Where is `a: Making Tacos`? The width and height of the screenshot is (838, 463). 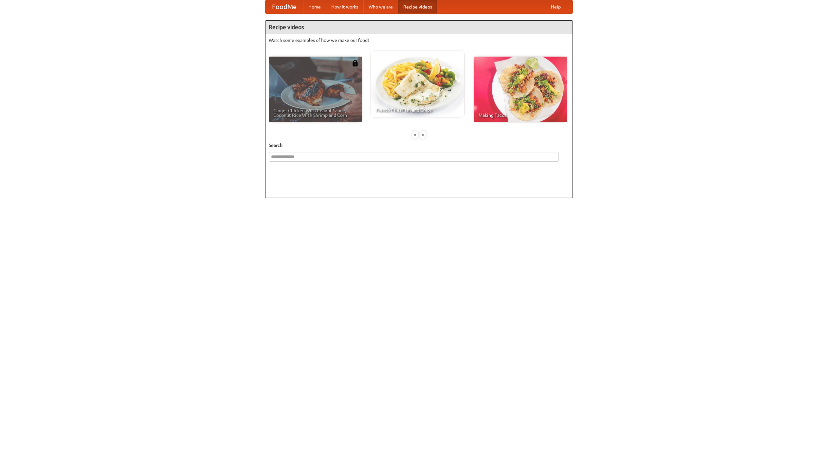
a: Making Tacos is located at coordinates (520, 89).